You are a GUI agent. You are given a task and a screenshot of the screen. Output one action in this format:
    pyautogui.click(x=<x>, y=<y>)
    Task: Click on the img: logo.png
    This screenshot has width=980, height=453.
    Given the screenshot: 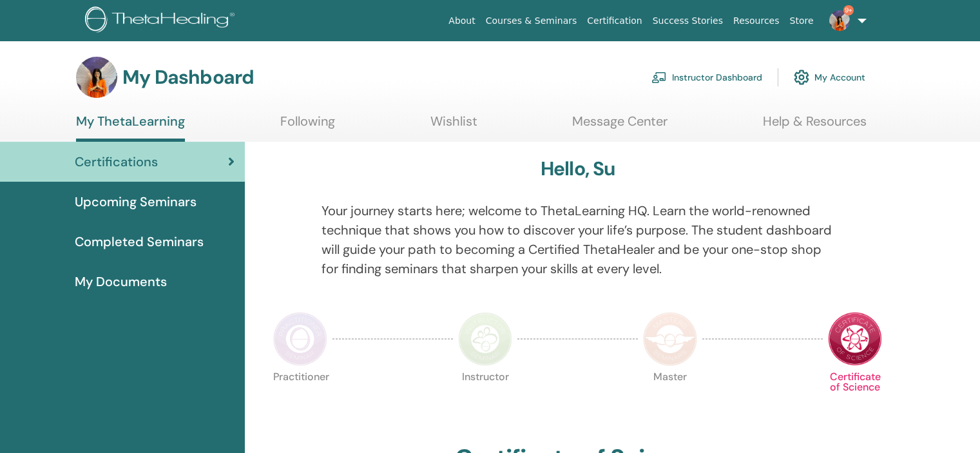 What is the action you would take?
    pyautogui.click(x=162, y=21)
    